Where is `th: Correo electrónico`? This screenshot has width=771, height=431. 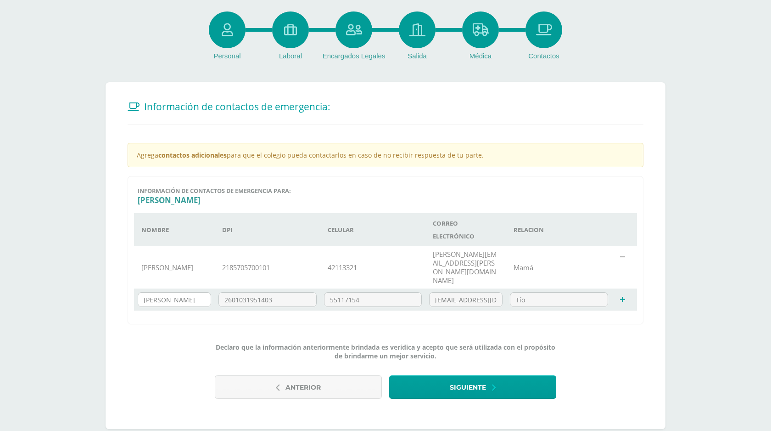
th: Correo electrónico is located at coordinates (466, 230).